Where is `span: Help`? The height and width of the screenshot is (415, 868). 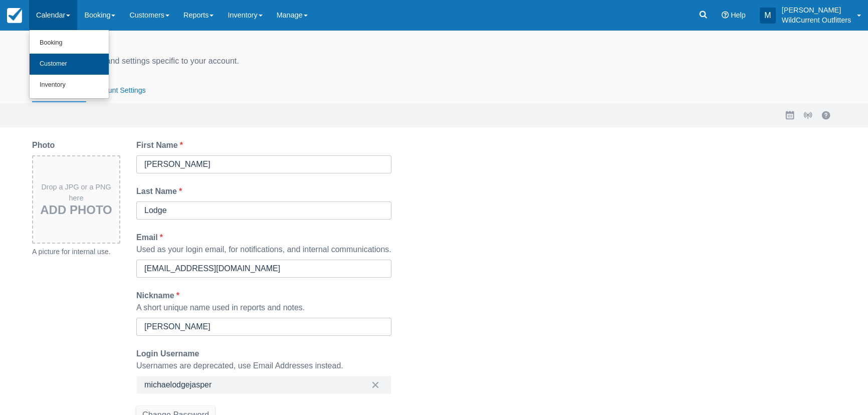 span: Help is located at coordinates (738, 15).